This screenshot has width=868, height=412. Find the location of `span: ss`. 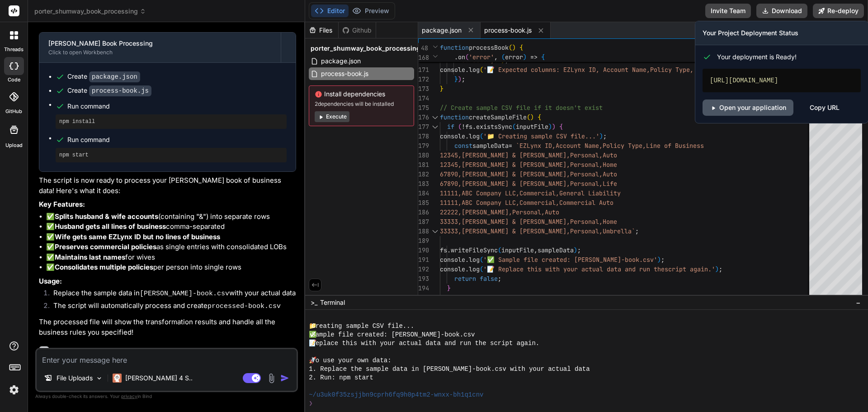

span: ss is located at coordinates (700, 145).